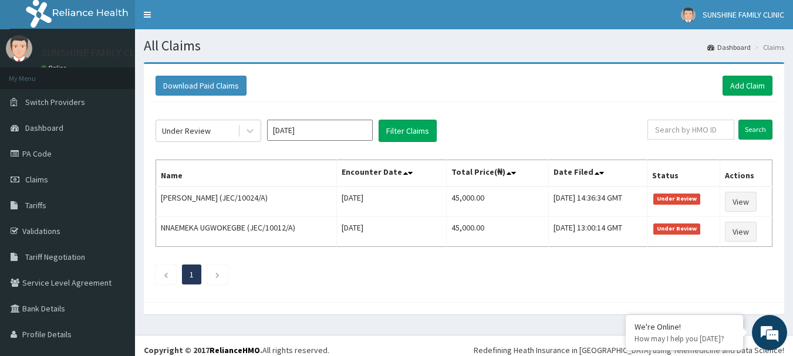  Describe the element at coordinates (498, 174) in the screenshot. I see `th: Total Price(₦)` at that location.